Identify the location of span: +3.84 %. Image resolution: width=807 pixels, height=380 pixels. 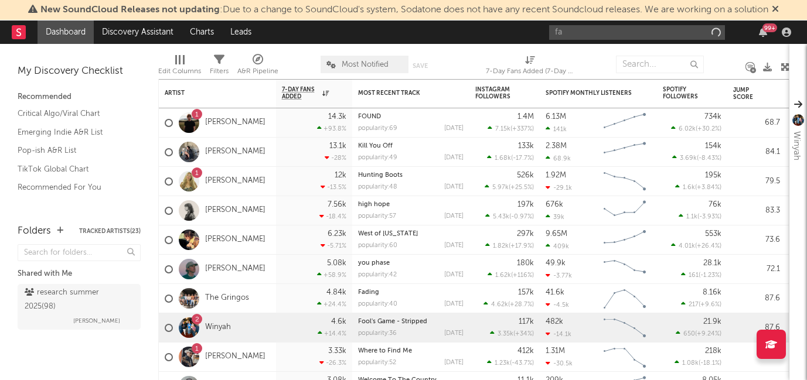
(708, 187).